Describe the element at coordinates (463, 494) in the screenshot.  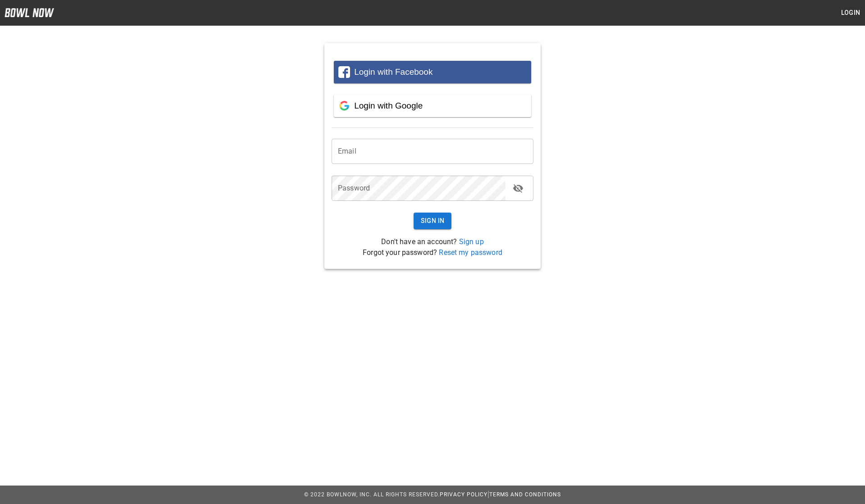
I see `a: Privacy Policy` at that location.